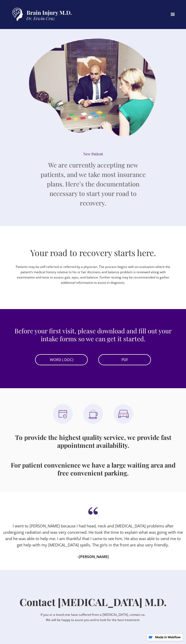 The height and width of the screenshot is (644, 186). Describe the element at coordinates (40, 14) in the screenshot. I see `a: home` at that location.